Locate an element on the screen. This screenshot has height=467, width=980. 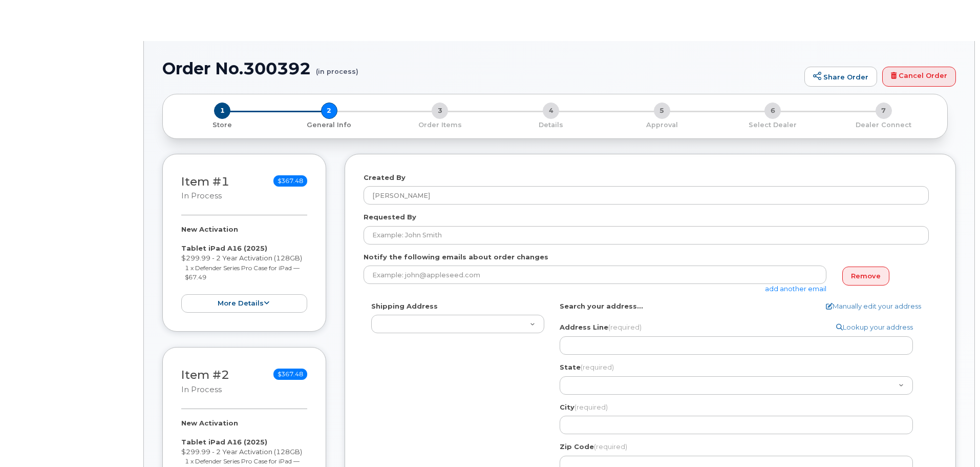
a: add another email is located at coordinates (795, 289).